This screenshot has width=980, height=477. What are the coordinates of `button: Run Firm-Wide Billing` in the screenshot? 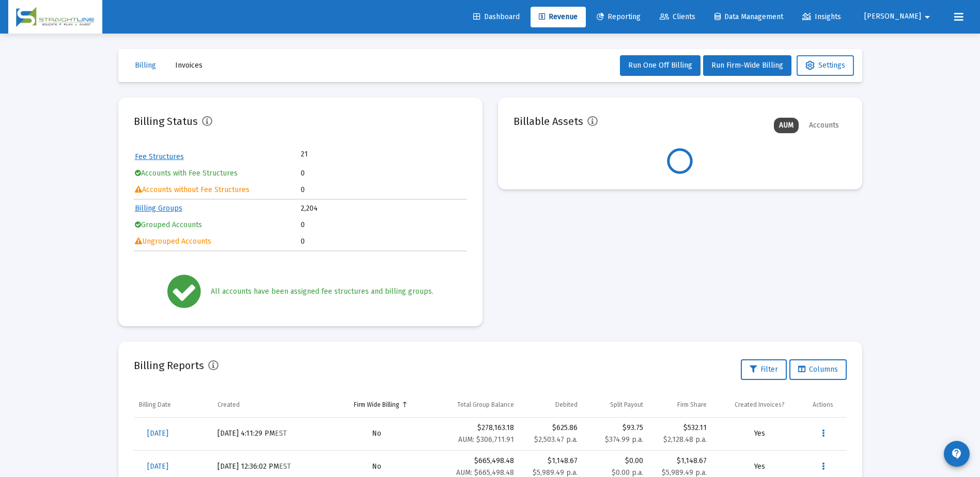 It's located at (747, 66).